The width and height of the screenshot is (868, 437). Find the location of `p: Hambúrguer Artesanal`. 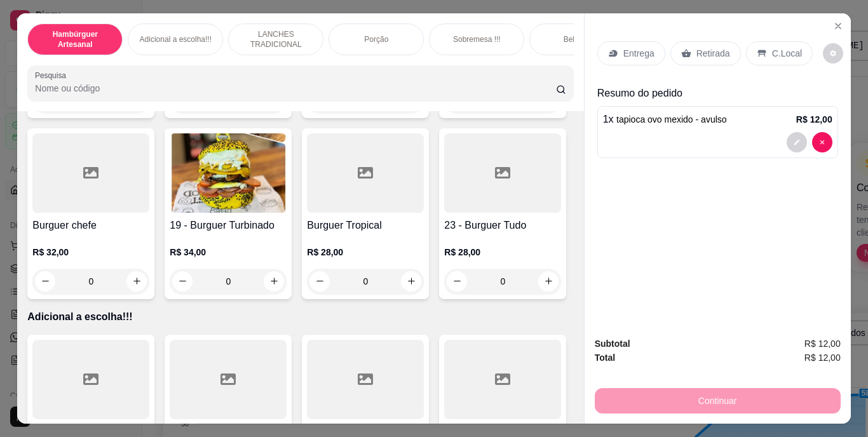

p: Hambúrguer Artesanal is located at coordinates (75, 39).